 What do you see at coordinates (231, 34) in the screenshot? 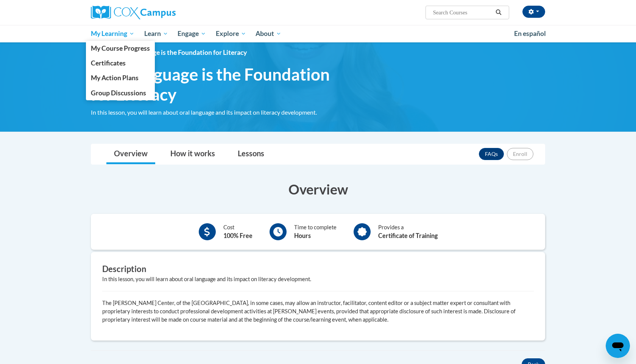
I see `span: Explore` at bounding box center [231, 34].